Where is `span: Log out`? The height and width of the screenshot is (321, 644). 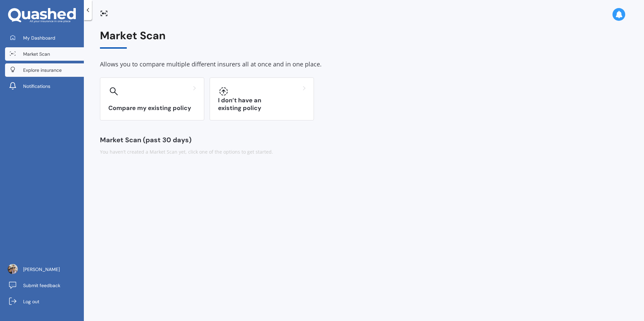 span: Log out is located at coordinates (31, 302).